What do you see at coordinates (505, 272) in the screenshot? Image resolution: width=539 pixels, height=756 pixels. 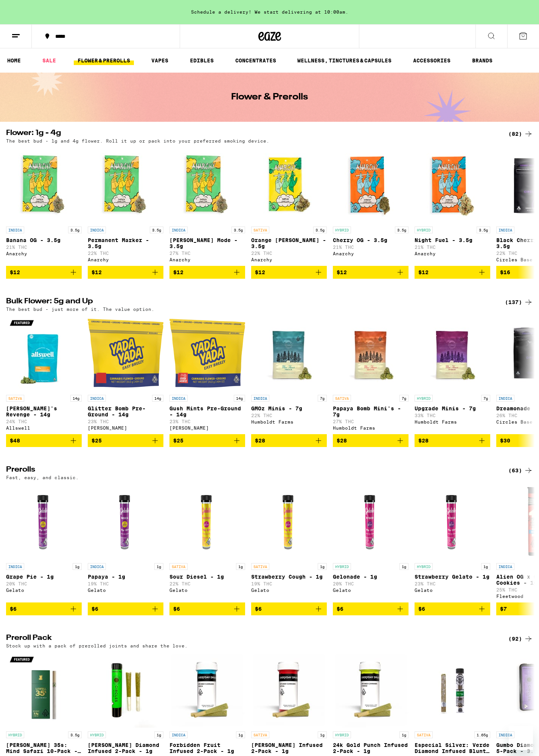 I see `span: $16` at bounding box center [505, 272].